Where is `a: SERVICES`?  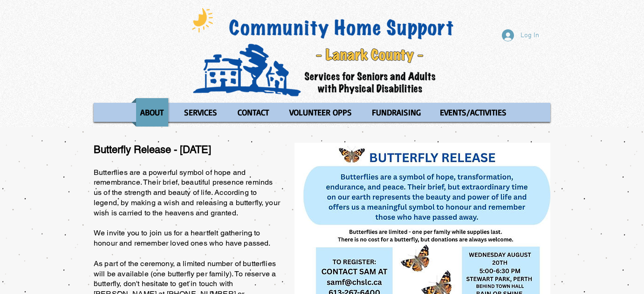 a: SERVICES is located at coordinates (201, 112).